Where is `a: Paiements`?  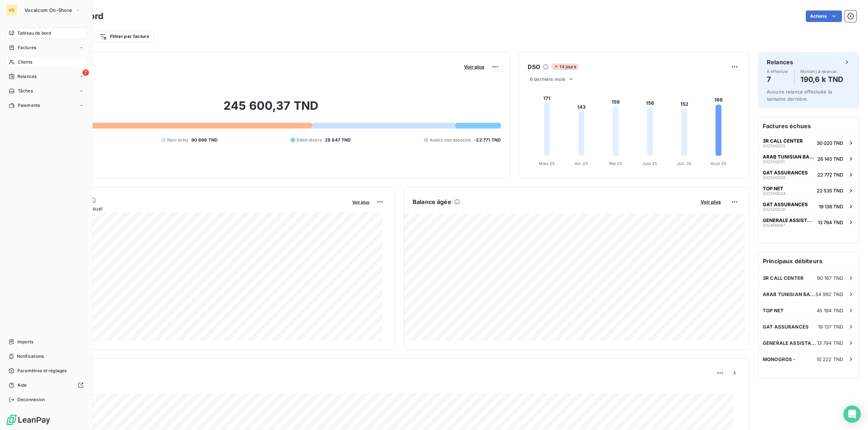
a: Paiements is located at coordinates (46, 106).